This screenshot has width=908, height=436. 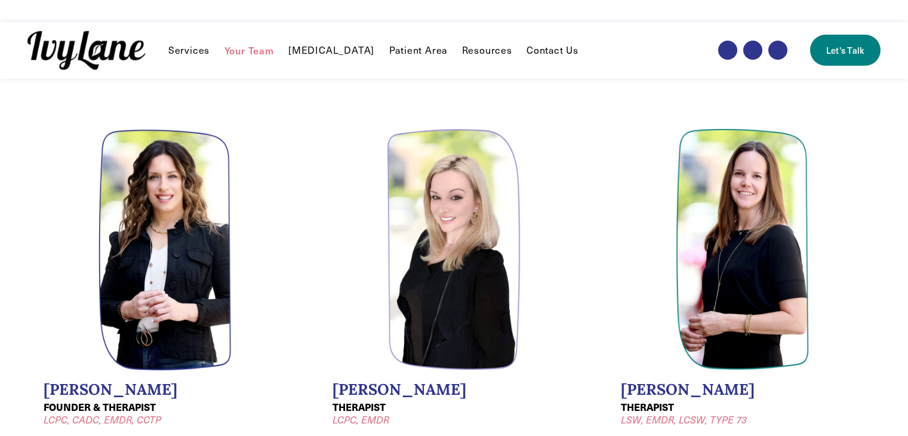 I want to click on a: Instagram, so click(x=753, y=50).